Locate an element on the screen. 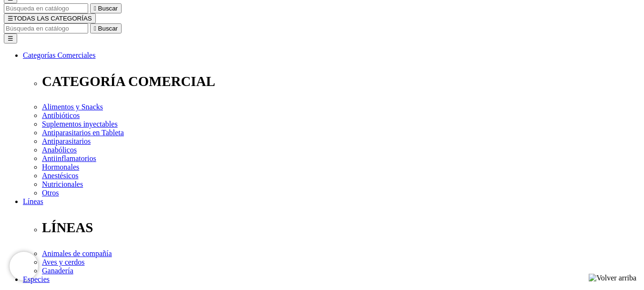 Image resolution: width=644 pixels, height=290 pixels. span: Anabólicos is located at coordinates (59, 150).